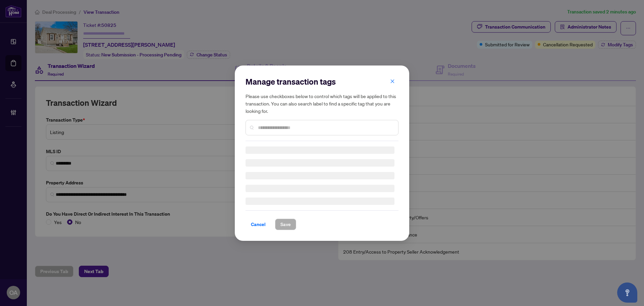 This screenshot has width=644, height=306. What do you see at coordinates (322, 104) in the screenshot?
I see `h5: Please use checkboxes below to control which tags will be applied to this transaction. You can al...` at bounding box center [322, 104].